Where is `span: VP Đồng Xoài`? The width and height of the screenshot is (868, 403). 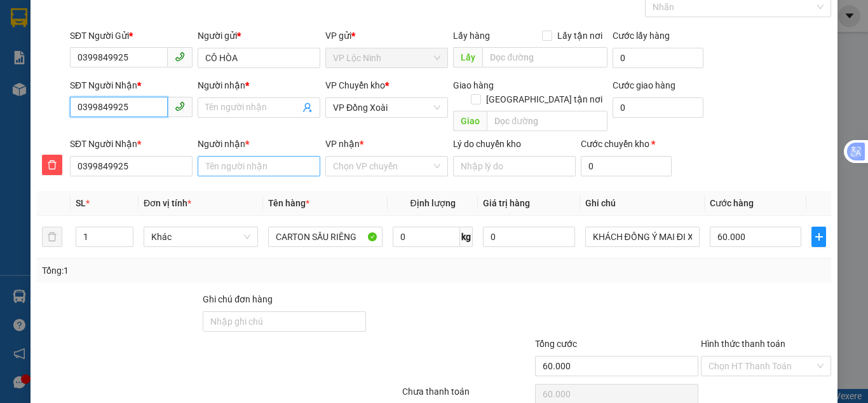 span: VP Đồng Xoài is located at coordinates (387, 107).